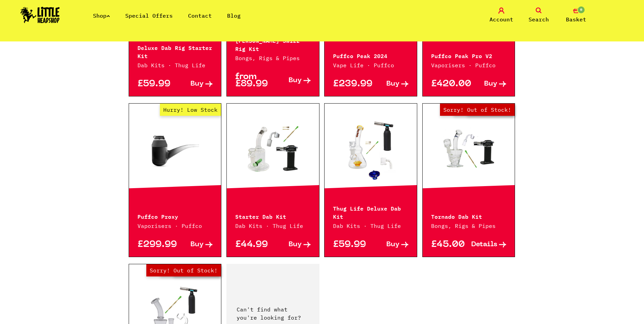 Image resolution: width=644 pixels, height=324 pixels. Describe the element at coordinates (273, 216) in the screenshot. I see `p: Starter Dab Kit` at that location.